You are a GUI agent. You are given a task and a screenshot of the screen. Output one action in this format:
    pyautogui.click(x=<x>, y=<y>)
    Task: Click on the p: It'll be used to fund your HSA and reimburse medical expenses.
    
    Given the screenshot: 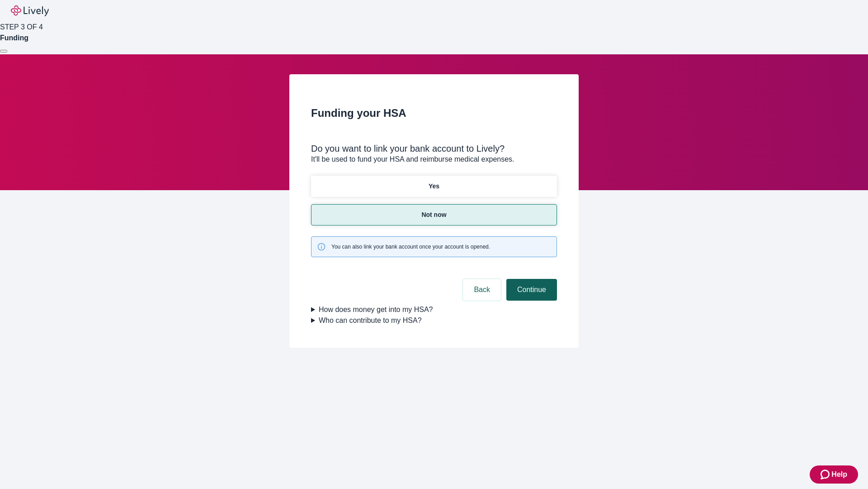 What is the action you would take?
    pyautogui.click(x=434, y=159)
    